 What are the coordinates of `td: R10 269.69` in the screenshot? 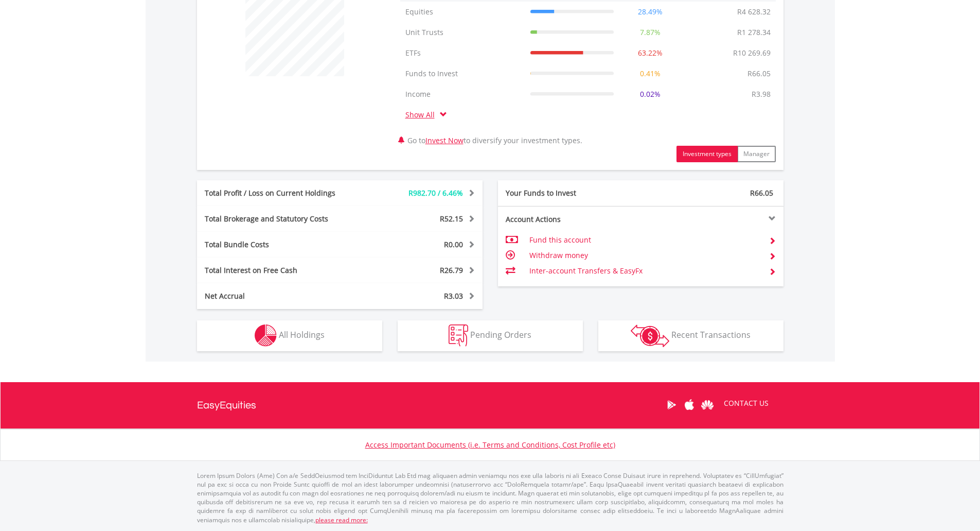 It's located at (752, 53).